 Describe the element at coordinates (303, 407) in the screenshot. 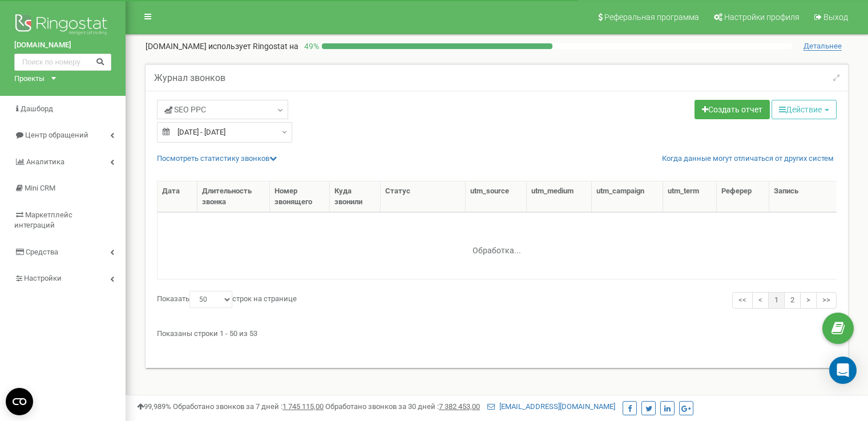

I see `u: 1 745 115,00` at that location.